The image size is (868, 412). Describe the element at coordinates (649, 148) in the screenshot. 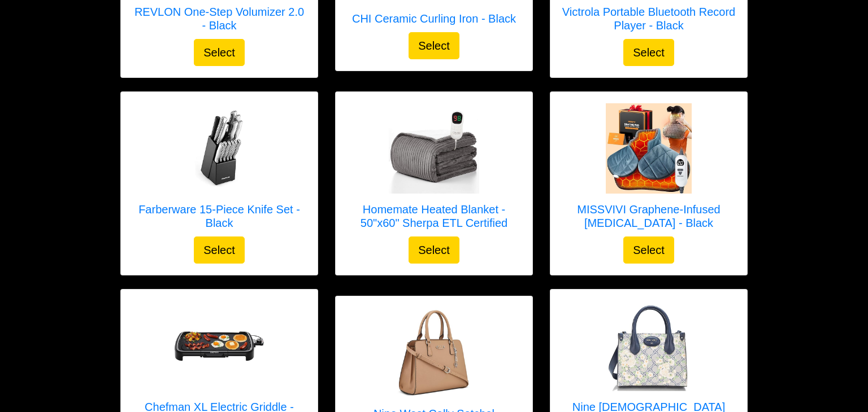

I see `img: MISSVIVI Graphene-Infused Heating Pad - Black` at that location.